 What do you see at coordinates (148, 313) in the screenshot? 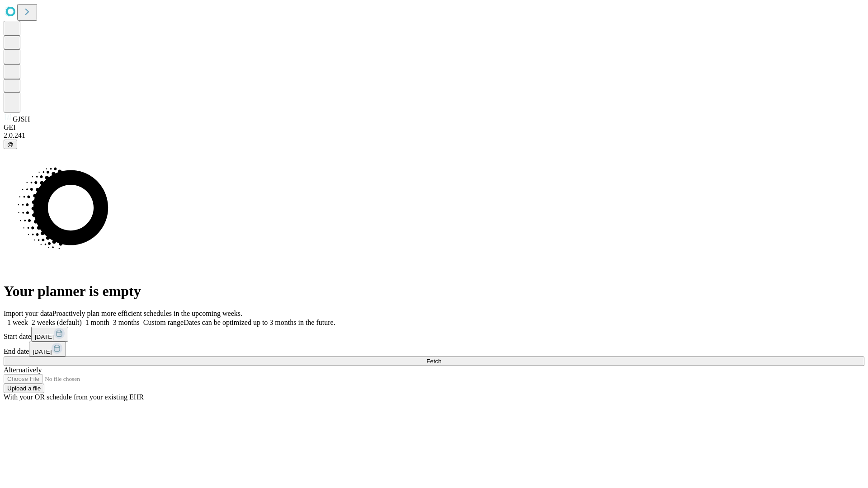
I see `span: Proactively plan more efficient schedules in the upcoming weeks.` at bounding box center [148, 313].